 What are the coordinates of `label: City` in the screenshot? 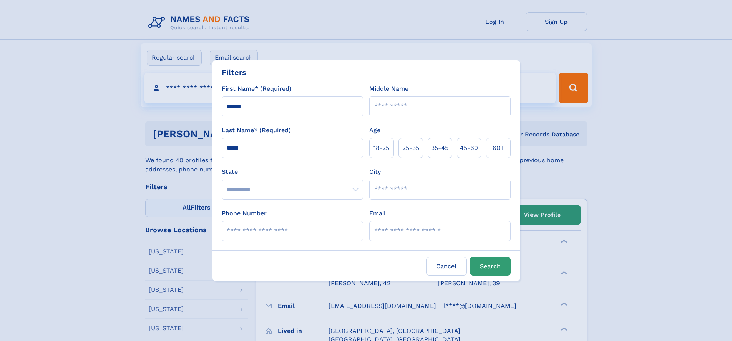 It's located at (375, 172).